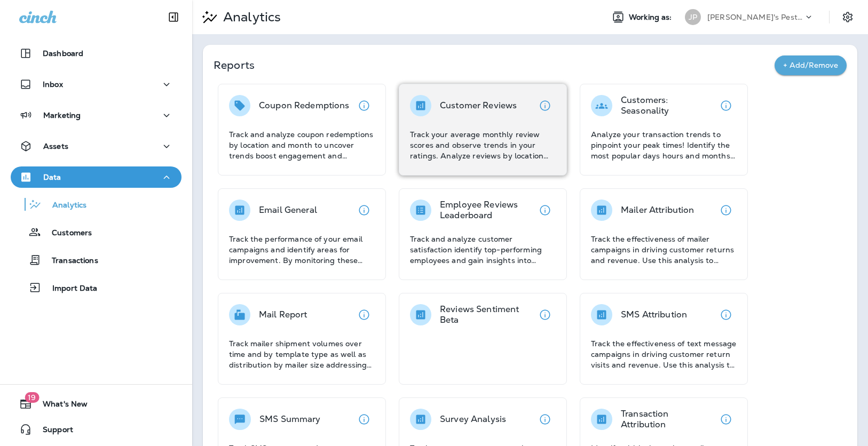  I want to click on p: Transaction Attribution, so click(668, 420).